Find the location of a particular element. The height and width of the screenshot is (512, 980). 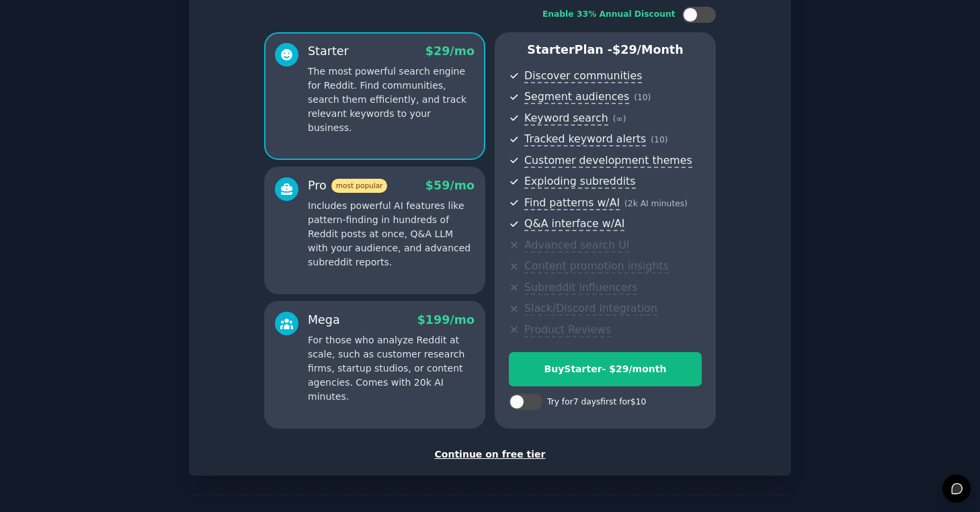

span: $ 29 /mo is located at coordinates (450, 51).